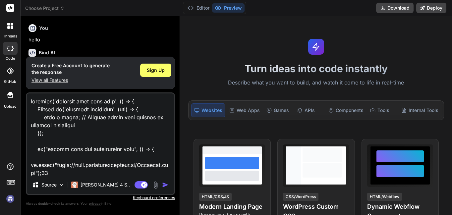  Describe the element at coordinates (244, 110) in the screenshot. I see `div: Web Apps` at that location.